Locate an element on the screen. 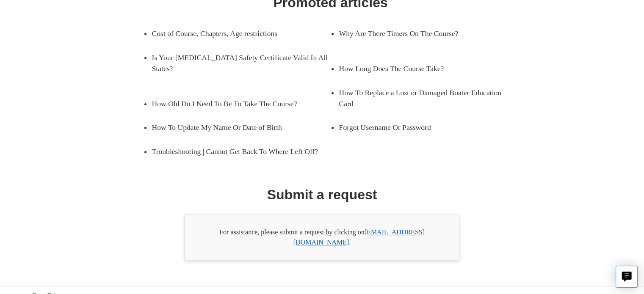  a: How To Replace a Lost or Damaged Boater Education Card is located at coordinates (428, 98).